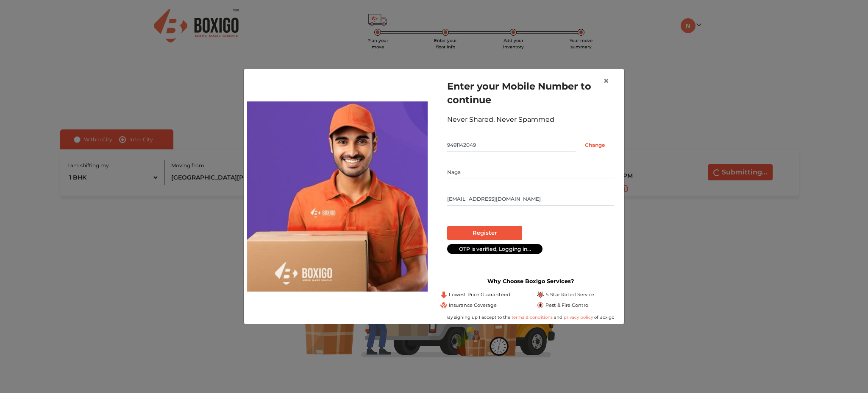  What do you see at coordinates (567, 305) in the screenshot?
I see `span: Pest & Fire Control` at bounding box center [567, 305].